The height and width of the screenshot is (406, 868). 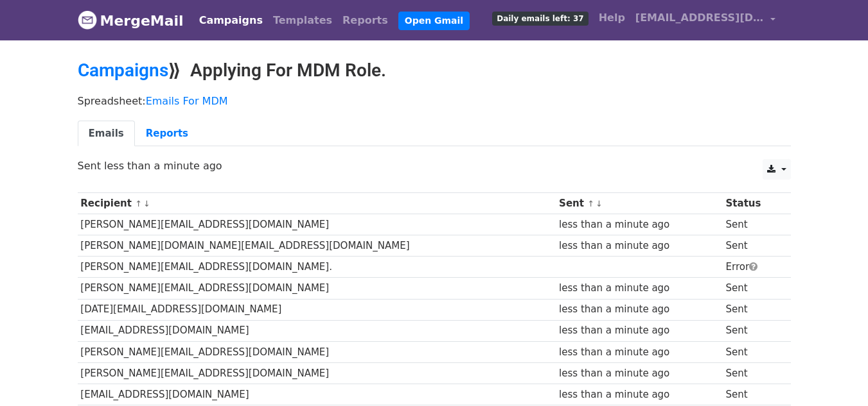 I want to click on a: MergeMail, so click(x=130, y=20).